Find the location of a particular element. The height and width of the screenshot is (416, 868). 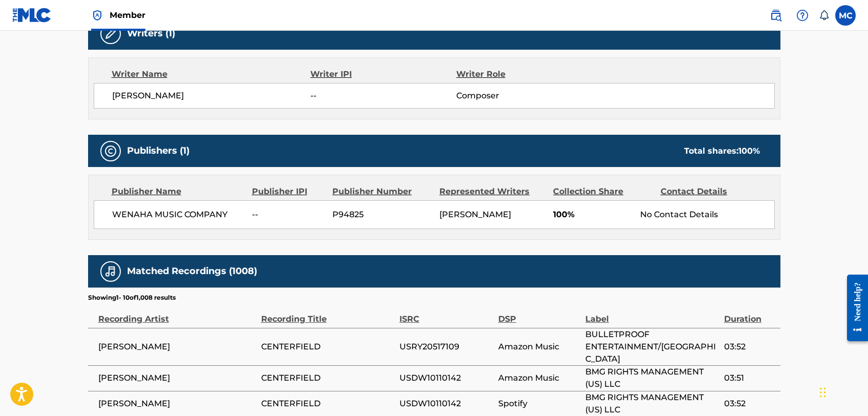

div: Publisher Number is located at coordinates (382, 191).